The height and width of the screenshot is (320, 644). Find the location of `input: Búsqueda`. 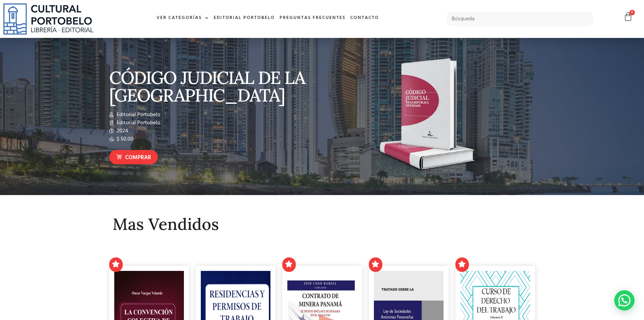

input: Búsqueda is located at coordinates (520, 19).